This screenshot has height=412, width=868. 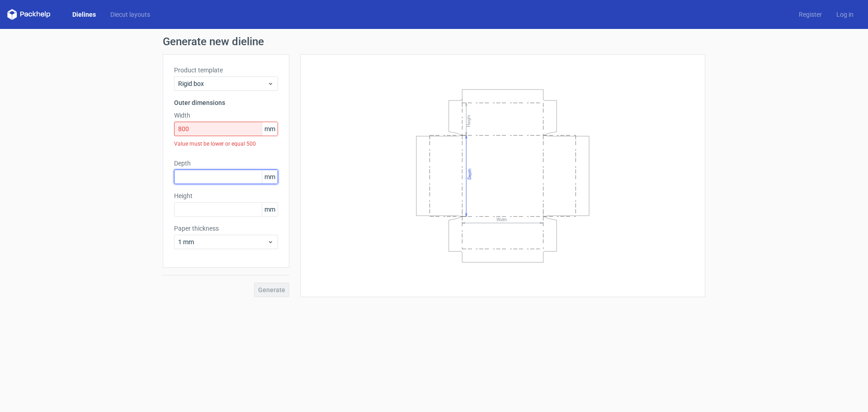 What do you see at coordinates (226, 70) in the screenshot?
I see `label: Product template` at bounding box center [226, 70].